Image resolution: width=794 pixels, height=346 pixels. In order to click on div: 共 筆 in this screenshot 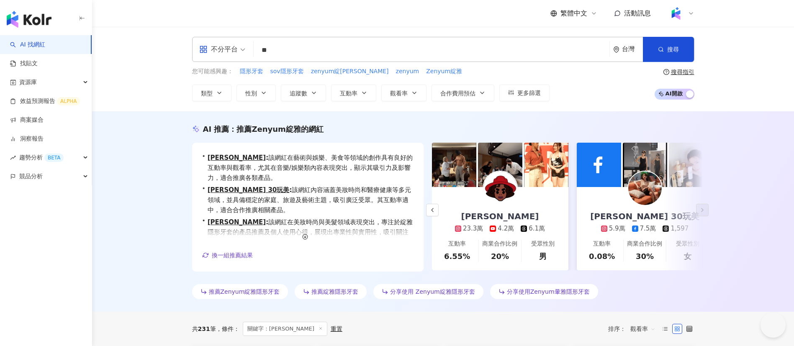, I will do `click(204, 329)`.